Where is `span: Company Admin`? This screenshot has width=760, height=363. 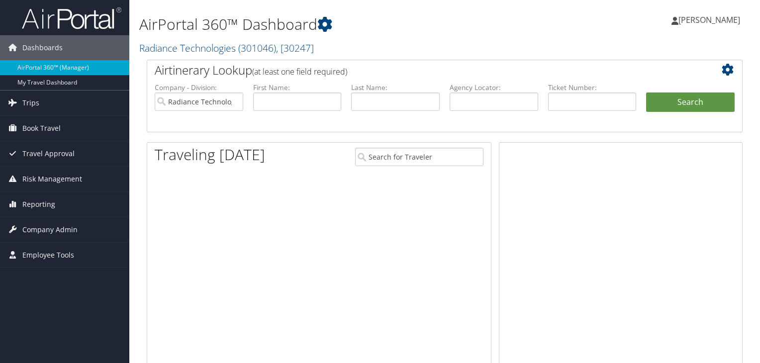 span: Company Admin is located at coordinates (50, 230).